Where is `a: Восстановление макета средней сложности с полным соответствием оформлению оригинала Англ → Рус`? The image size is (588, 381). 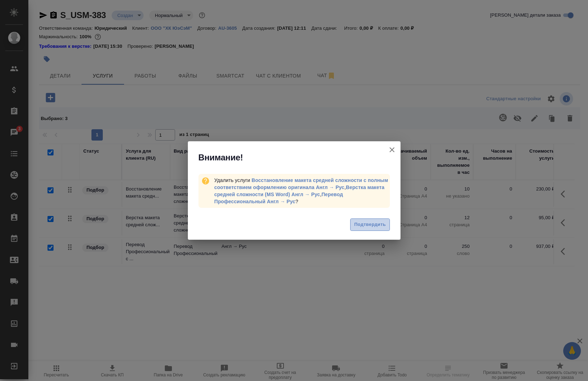 a: Восстановление макета средней сложности с полным соответствием оформлению оригинала Англ → Рус is located at coordinates (301, 184).